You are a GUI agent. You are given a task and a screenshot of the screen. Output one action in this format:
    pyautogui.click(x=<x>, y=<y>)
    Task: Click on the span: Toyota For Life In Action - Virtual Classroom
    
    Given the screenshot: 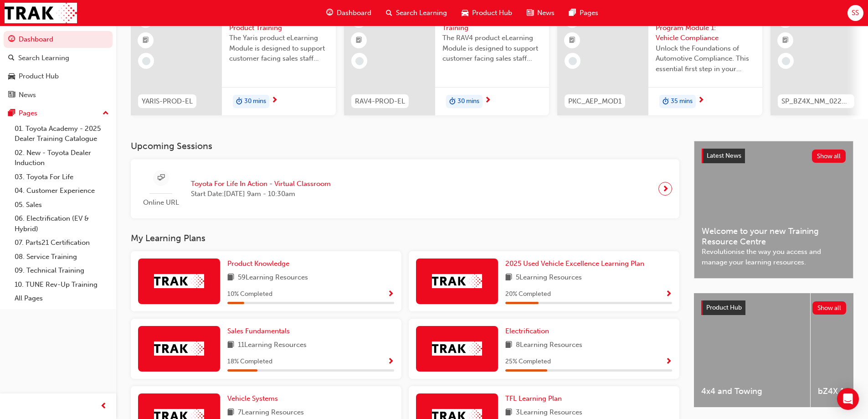 What is the action you would take?
    pyautogui.click(x=261, y=184)
    